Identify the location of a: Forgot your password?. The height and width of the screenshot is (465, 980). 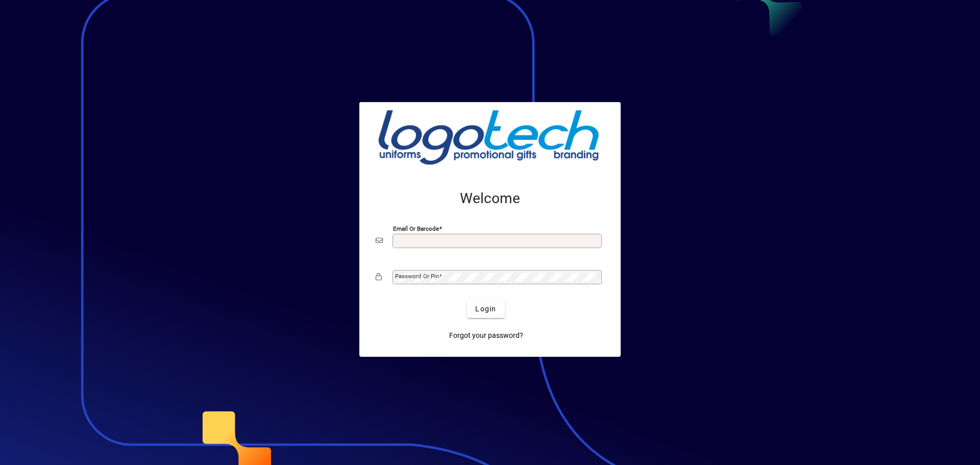
(486, 335).